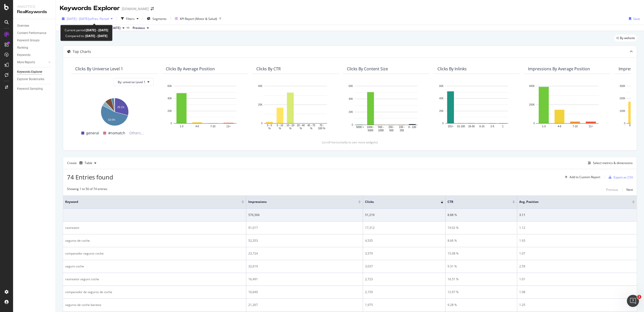 The image size is (644, 312). I want to click on span: By: universe Level 1, so click(131, 82).